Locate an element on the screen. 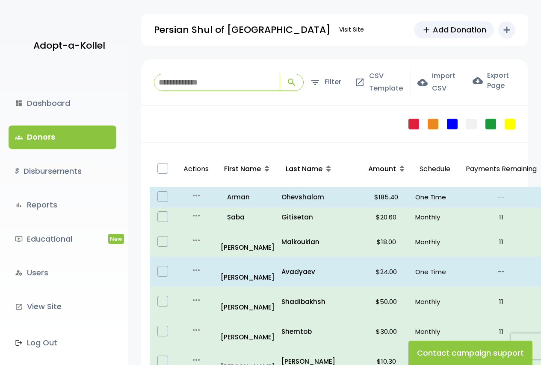 The image size is (541, 365). button: Contact campaign support is located at coordinates (470, 353).